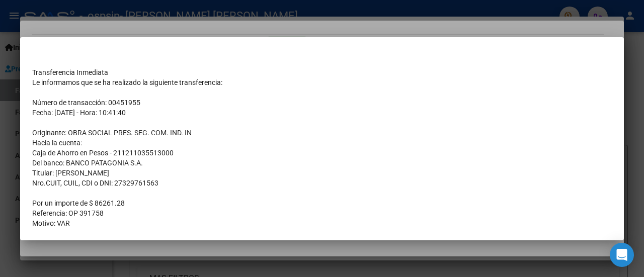 The width and height of the screenshot is (644, 277). I want to click on div: Open Intercom Messenger, so click(622, 255).